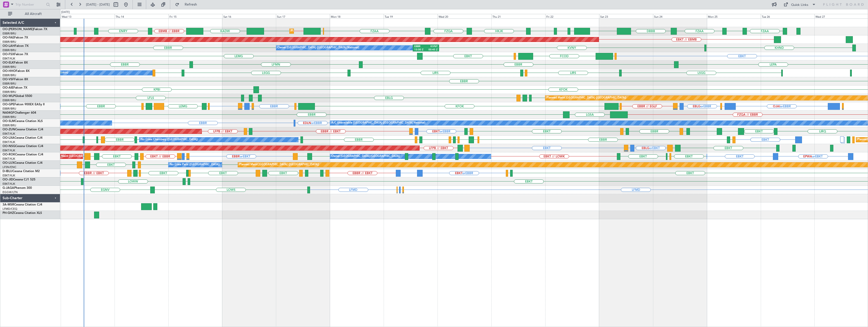  I want to click on div: Tue 19, so click(411, 17).